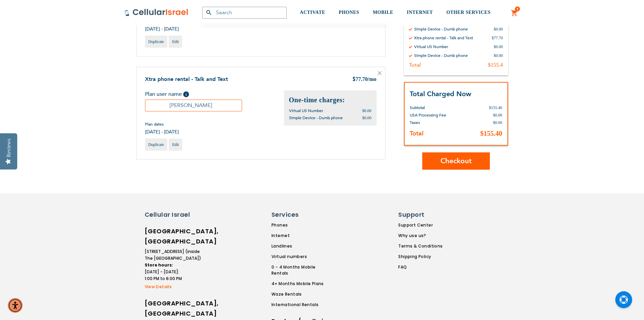 This screenshot has width=644, height=320. What do you see at coordinates (418, 214) in the screenshot?
I see `h6: Support` at bounding box center [418, 214].